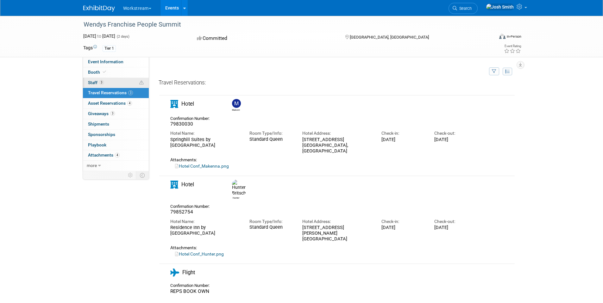  Describe the element at coordinates (123, 36) in the screenshot. I see `span: (2 days)` at that location.